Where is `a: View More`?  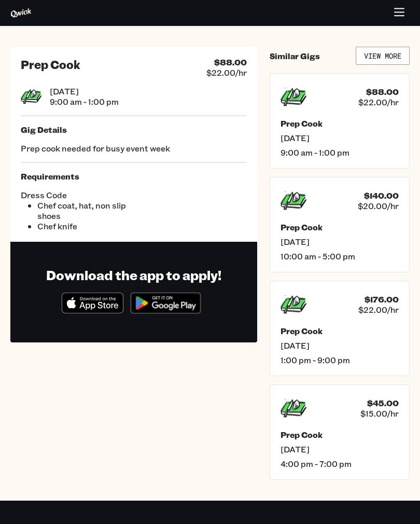
a: View More is located at coordinates (383, 56).